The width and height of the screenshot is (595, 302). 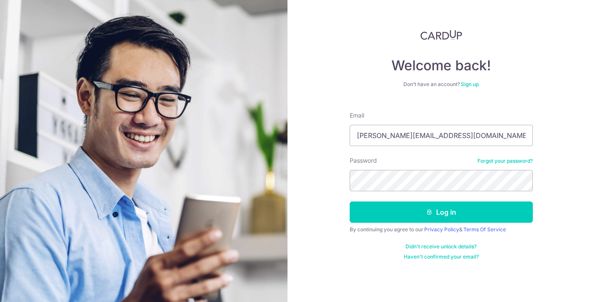 What do you see at coordinates (441, 229) in the screenshot?
I see `div: By continuing you agree to our &` at bounding box center [441, 229].